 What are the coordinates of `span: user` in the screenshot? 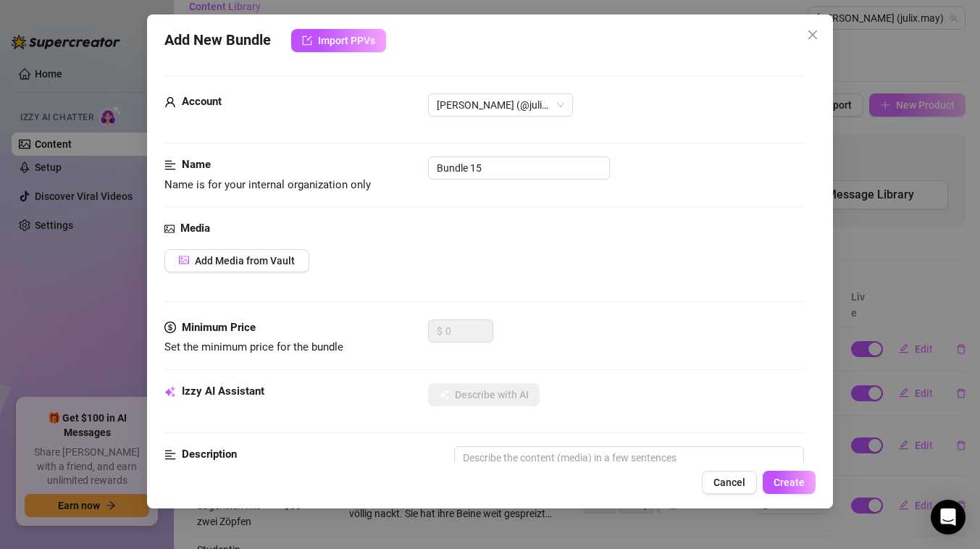 It's located at (170, 102).